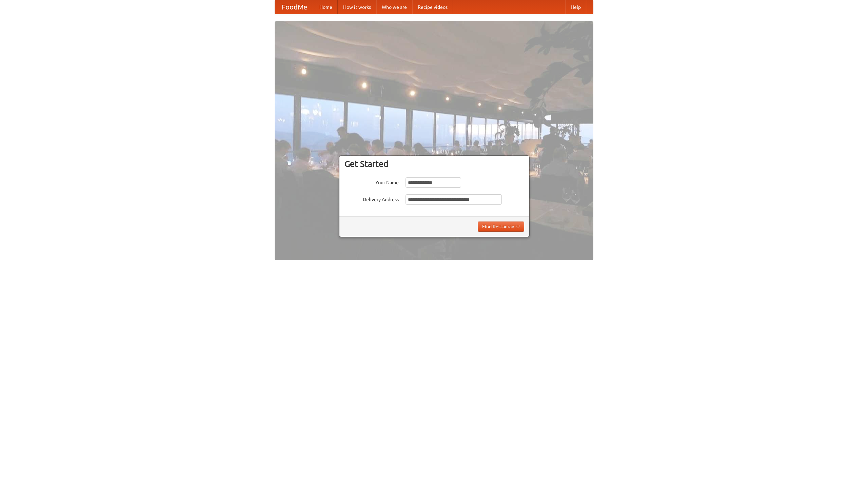  I want to click on a: FoodMe, so click(295, 7).